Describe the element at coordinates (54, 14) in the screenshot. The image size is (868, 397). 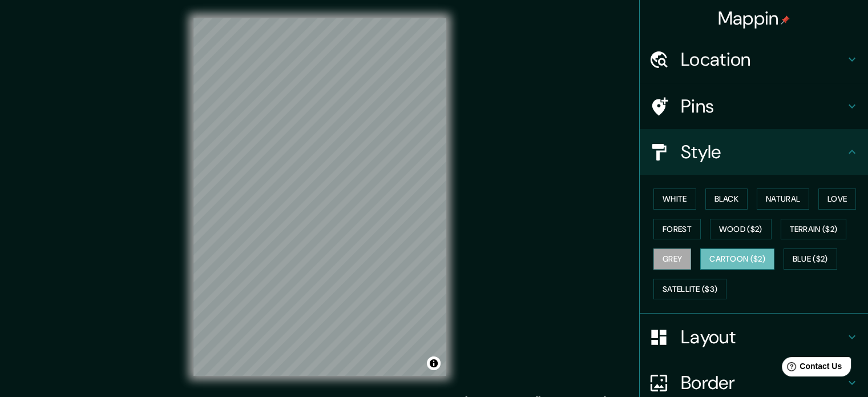
I see `span: Contact Us` at that location.